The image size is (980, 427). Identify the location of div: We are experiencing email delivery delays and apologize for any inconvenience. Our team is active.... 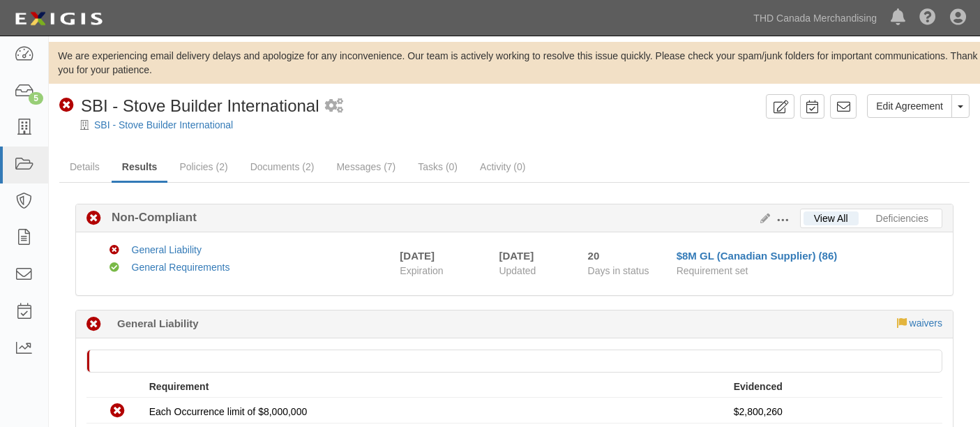
(514, 63).